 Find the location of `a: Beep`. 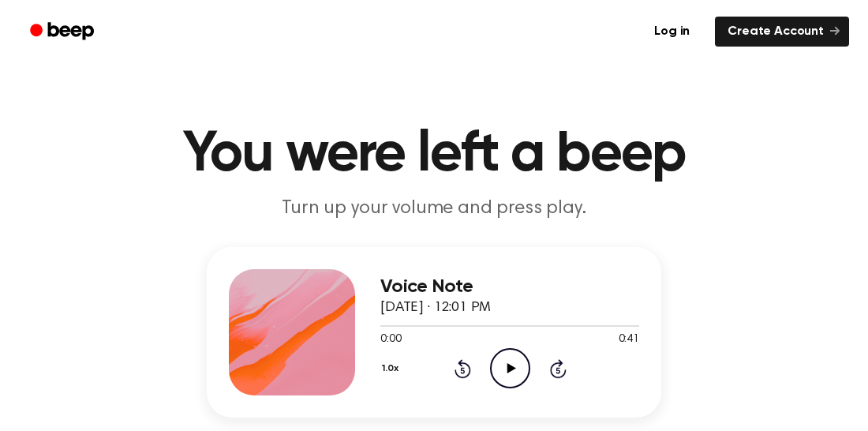

a: Beep is located at coordinates (63, 32).